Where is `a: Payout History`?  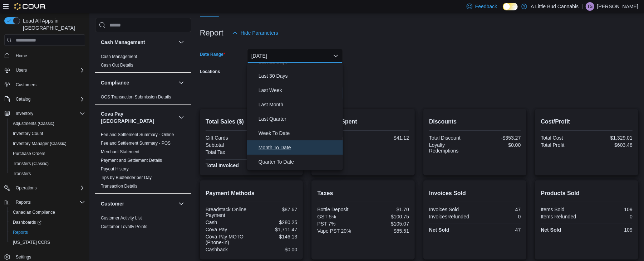
a: Payout History is located at coordinates (115, 169).